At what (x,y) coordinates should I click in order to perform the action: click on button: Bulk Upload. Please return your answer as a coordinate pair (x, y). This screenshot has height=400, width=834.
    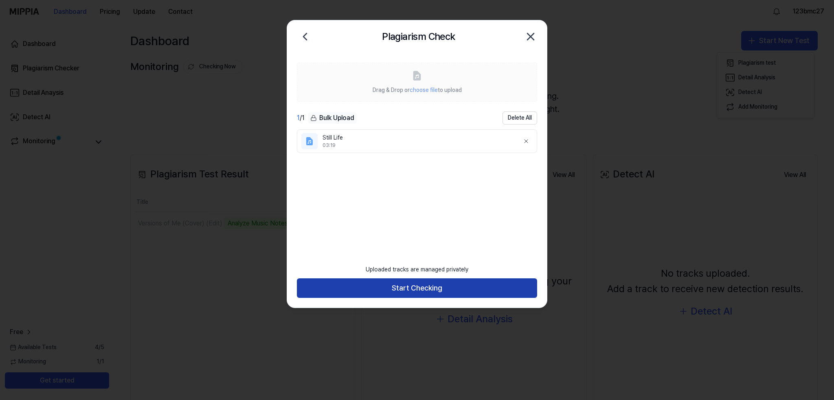
    Looking at the image, I should click on (332, 118).